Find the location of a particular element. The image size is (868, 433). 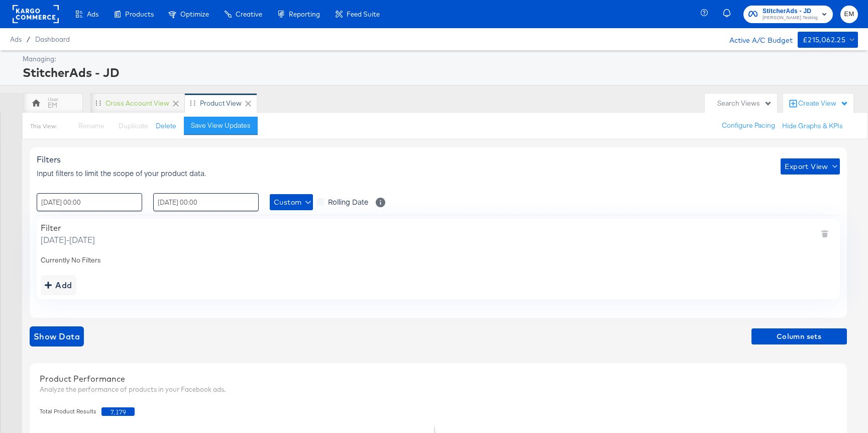

button: Column sets is located at coordinates (800, 336).